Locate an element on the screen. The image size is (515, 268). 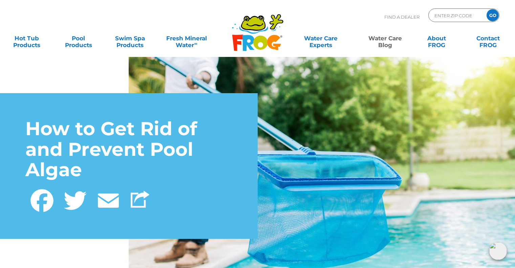
a: Email is located at coordinates (108, 199).